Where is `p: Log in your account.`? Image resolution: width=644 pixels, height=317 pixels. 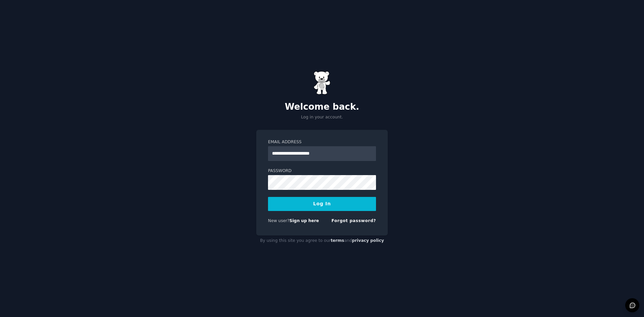
p: Log in your account. is located at coordinates (322, 117).